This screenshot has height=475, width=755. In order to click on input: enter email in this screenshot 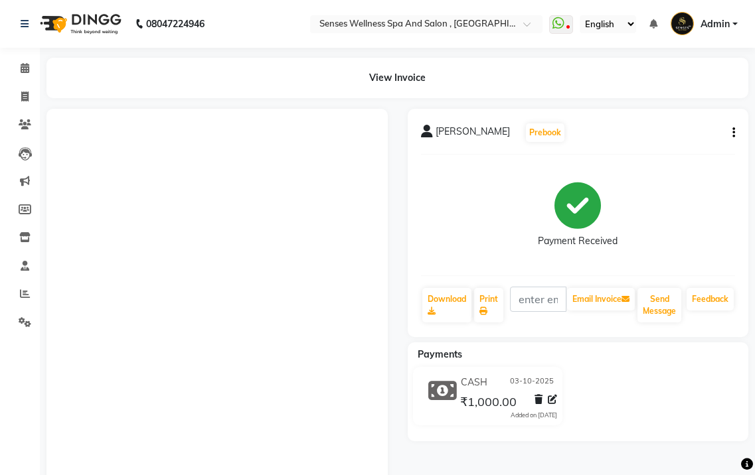, I will do `click(538, 299)`.